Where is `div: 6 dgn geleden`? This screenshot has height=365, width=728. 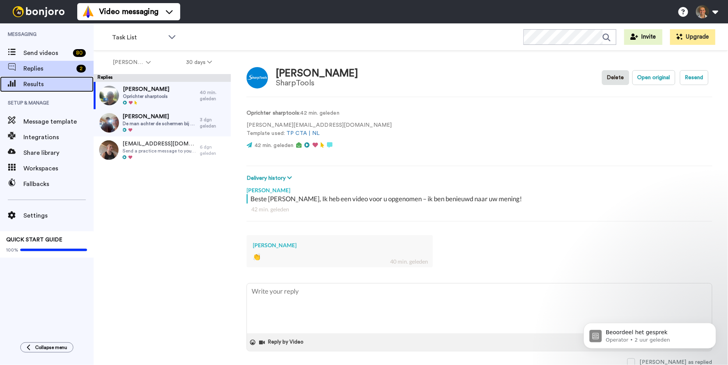 div: 6 dgn geleden is located at coordinates (213, 150).